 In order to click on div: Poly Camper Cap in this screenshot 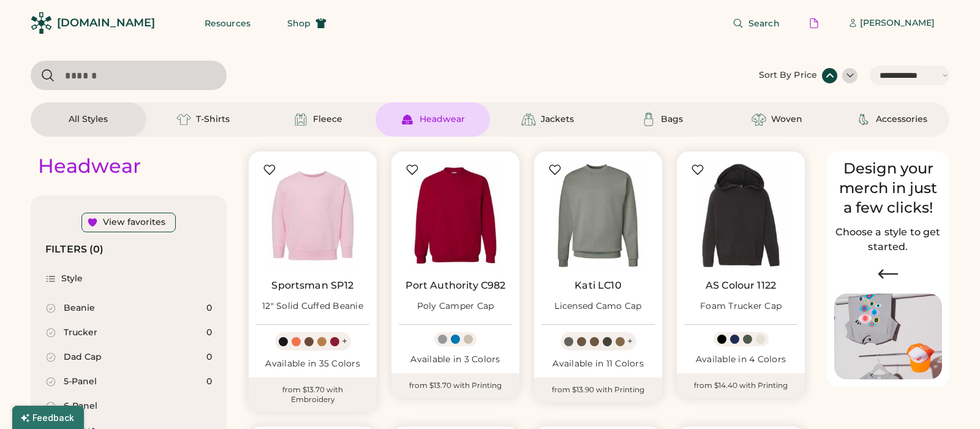, I will do `click(455, 306)`.